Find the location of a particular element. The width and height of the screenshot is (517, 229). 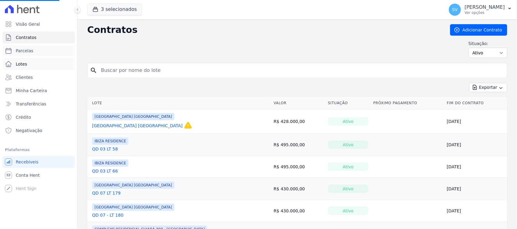

input: Buscar por nome do lote is located at coordinates (300, 71).